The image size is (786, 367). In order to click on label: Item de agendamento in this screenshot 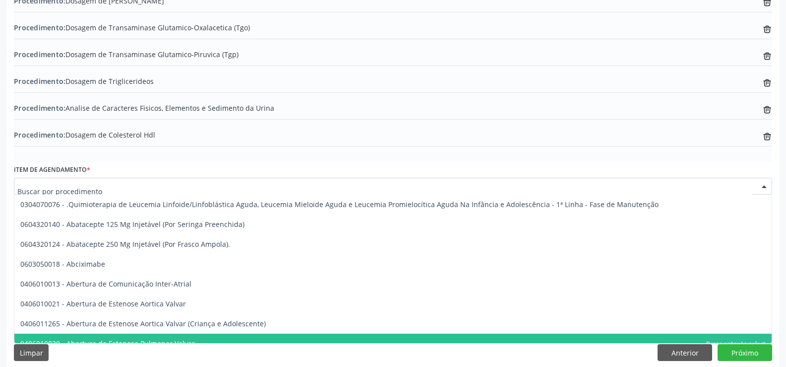, I will do `click(52, 170)`.